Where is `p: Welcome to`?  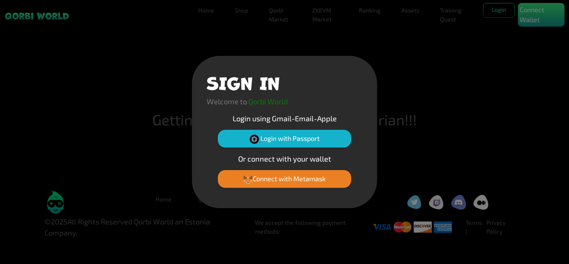 p: Welcome to is located at coordinates (227, 101).